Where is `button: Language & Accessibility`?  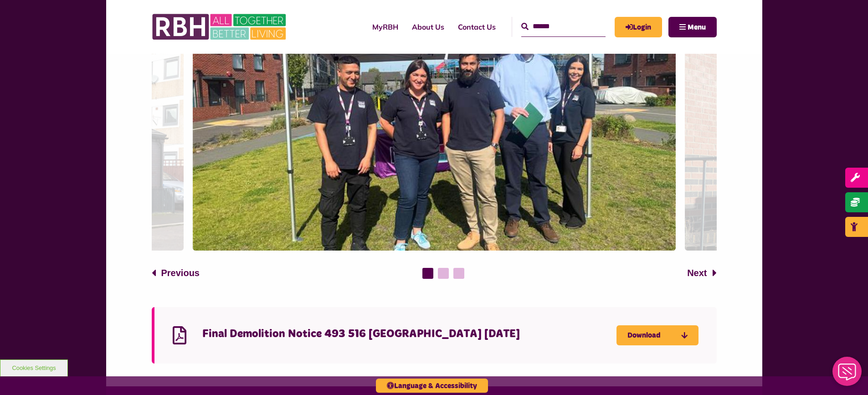 button: Language & Accessibility is located at coordinates (432, 385).